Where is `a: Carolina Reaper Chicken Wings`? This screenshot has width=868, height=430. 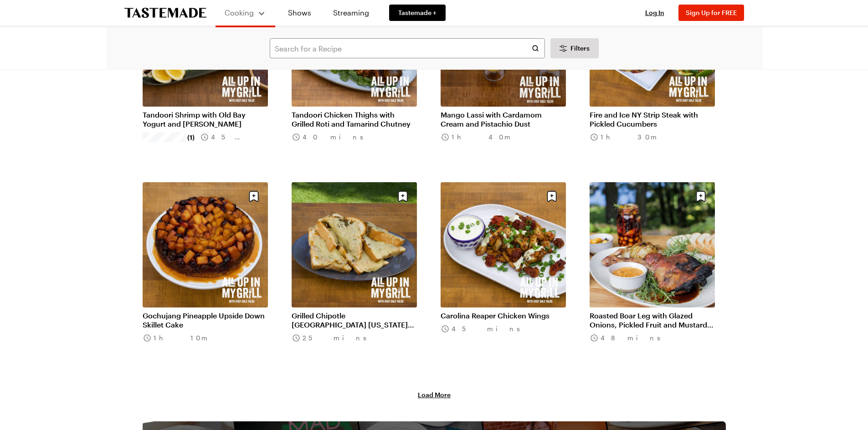 a: Carolina Reaper Chicken Wings is located at coordinates (503, 315).